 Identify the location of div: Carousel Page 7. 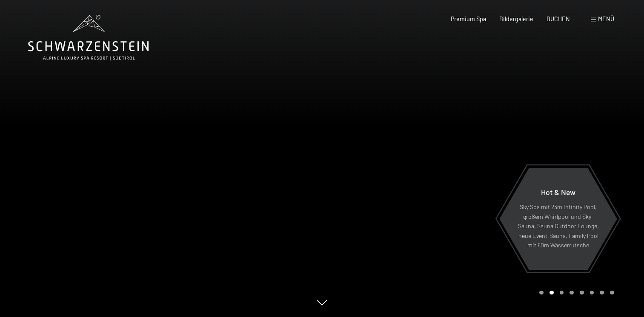
(602, 293).